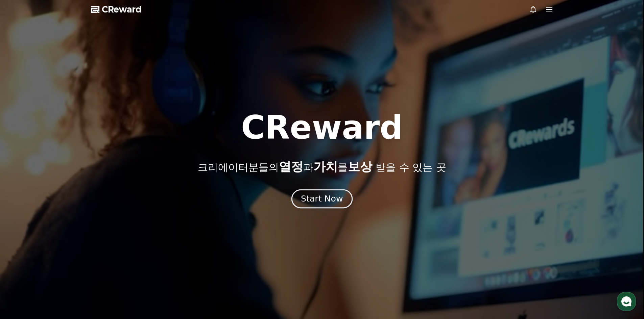 This screenshot has height=319, width=644. What do you see at coordinates (23, 223) in the screenshot?
I see `a: 홈` at bounding box center [23, 223].